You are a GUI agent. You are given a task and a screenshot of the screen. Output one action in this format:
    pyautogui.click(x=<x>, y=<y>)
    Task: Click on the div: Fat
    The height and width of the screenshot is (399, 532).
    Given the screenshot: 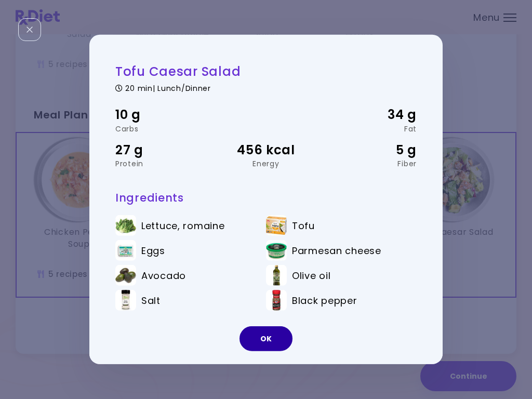 What is the action you would take?
    pyautogui.click(x=366, y=128)
    